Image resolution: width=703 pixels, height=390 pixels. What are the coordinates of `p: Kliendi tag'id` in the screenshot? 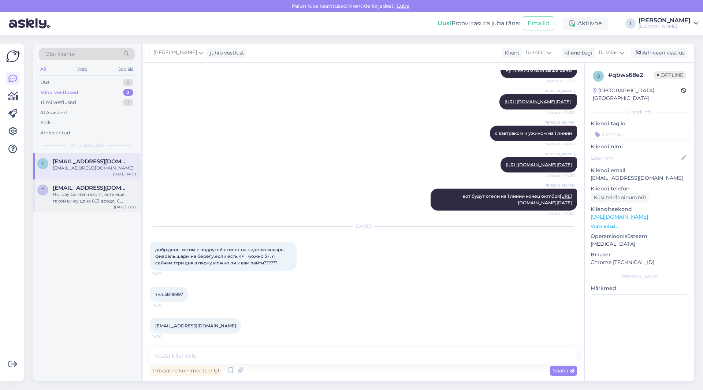 It's located at (640, 123).